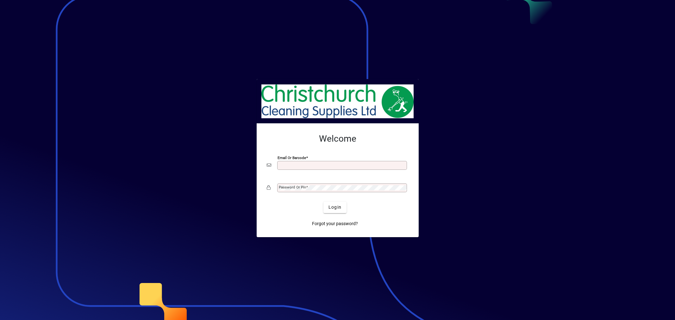  Describe the element at coordinates (338, 139) in the screenshot. I see `h2: Welcome` at that location.